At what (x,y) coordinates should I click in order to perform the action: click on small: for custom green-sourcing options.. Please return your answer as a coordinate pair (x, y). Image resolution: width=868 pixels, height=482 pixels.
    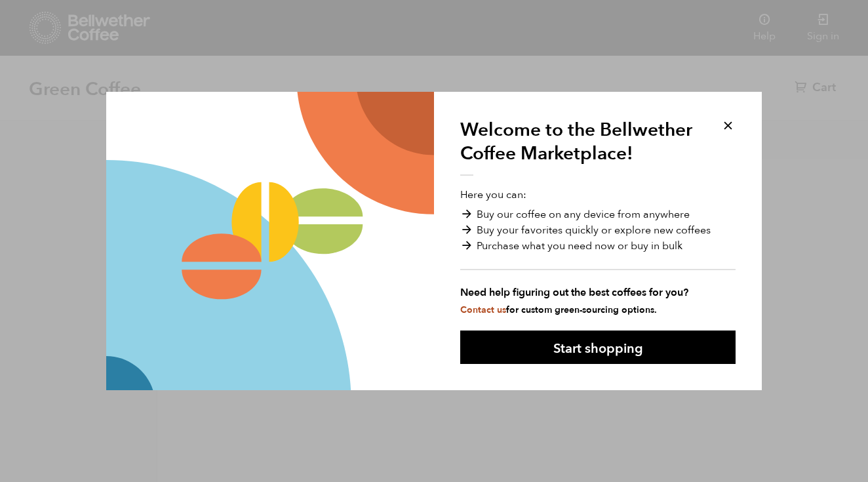
    Looking at the image, I should click on (559, 309).